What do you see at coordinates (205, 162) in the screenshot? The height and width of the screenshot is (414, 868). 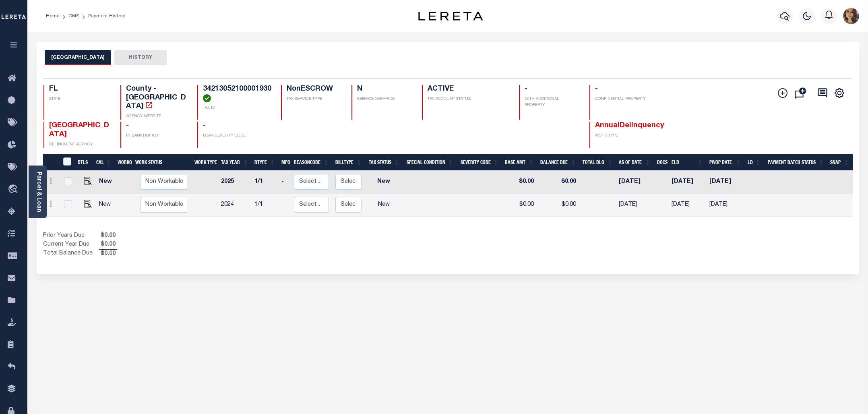 I see `th: Work Type` at bounding box center [205, 162].